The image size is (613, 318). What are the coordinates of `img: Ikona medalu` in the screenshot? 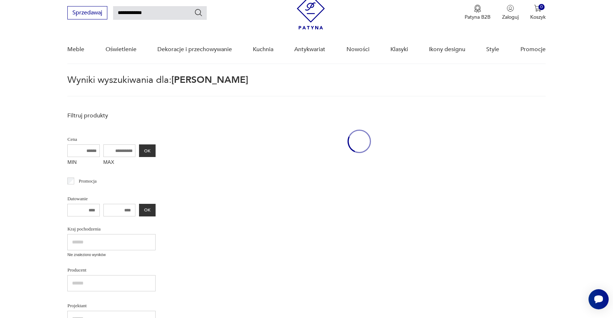 It's located at (478, 9).